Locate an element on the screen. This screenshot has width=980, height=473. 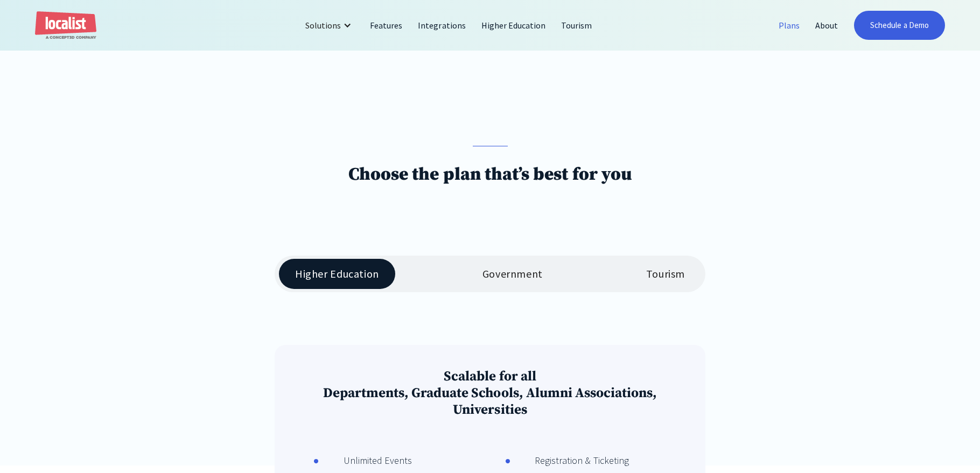
a: Plans is located at coordinates (790, 25).